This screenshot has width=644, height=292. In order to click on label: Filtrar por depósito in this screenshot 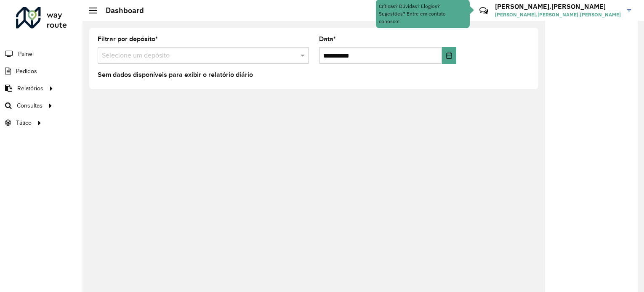, I will do `click(128, 39)`.